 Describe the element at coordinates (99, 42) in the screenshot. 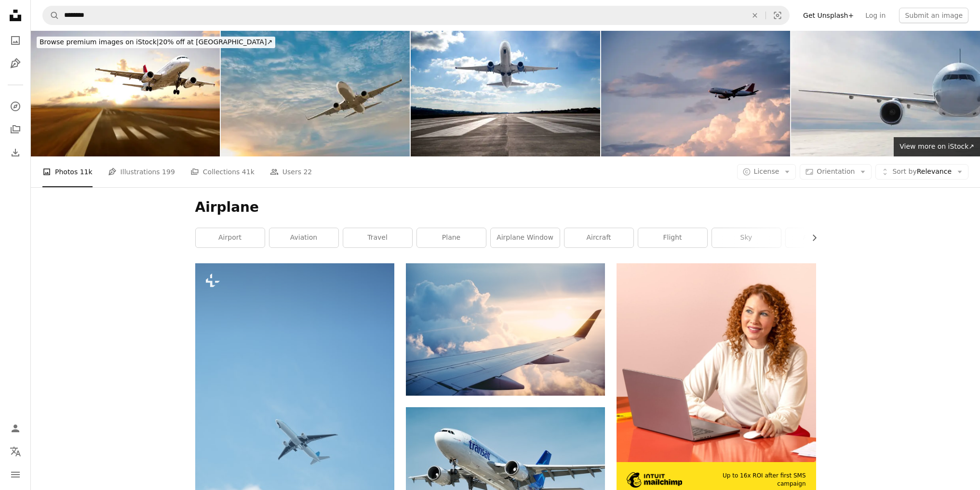

I see `span: Browse premium images on iStock |` at that location.